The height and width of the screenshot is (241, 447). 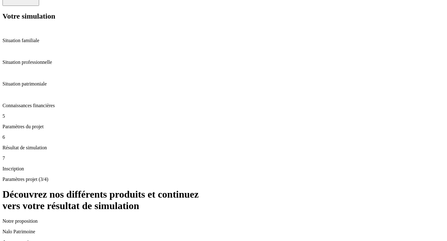 What do you see at coordinates (223, 159) in the screenshot?
I see `p: 7` at bounding box center [223, 159].